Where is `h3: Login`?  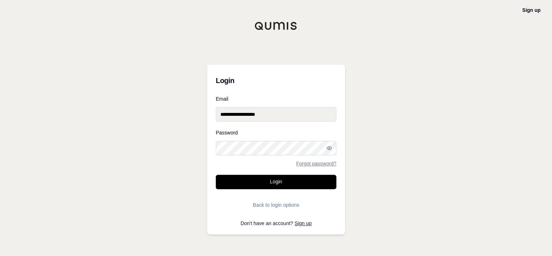
h3: Login is located at coordinates (276, 80).